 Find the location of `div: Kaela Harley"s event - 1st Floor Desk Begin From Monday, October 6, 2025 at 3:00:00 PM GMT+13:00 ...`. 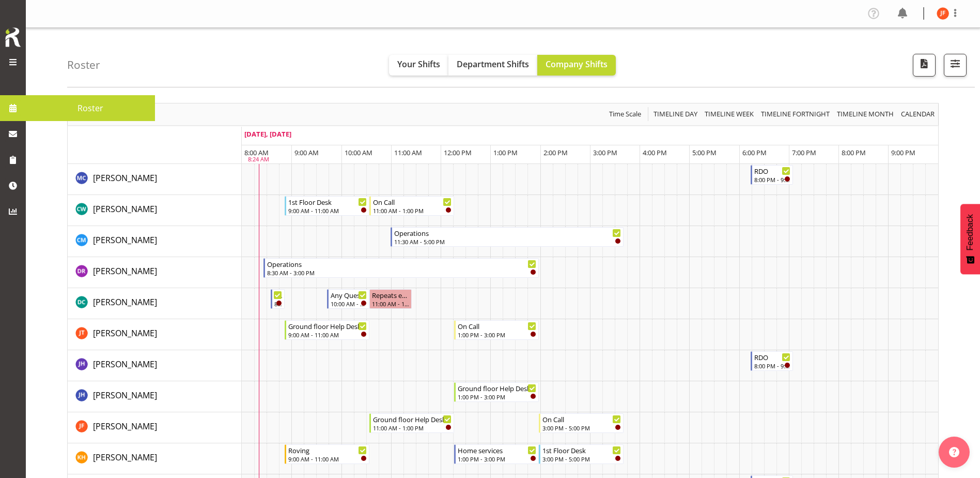

div: Kaela Harley"s event - 1st Floor Desk Begin From Monday, October 6, 2025 at 3:00:00 PM GMT+13:00 ... is located at coordinates (581, 454).